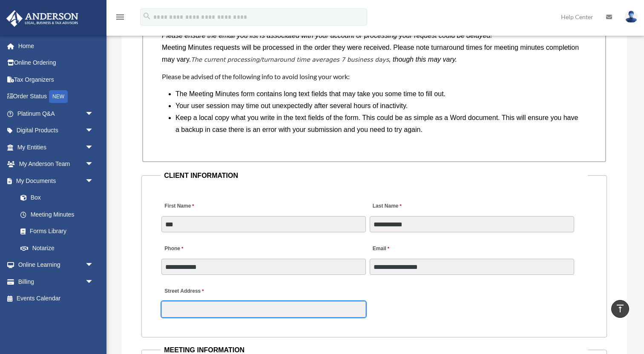  What do you see at coordinates (327, 35) in the screenshot?
I see `i: Please ensure the email you list is associated with your account or processing your request could...` at bounding box center [327, 35].